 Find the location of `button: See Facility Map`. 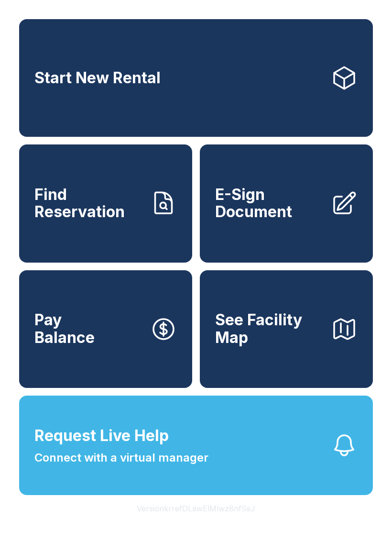

button: See Facility Map is located at coordinates (287, 329).